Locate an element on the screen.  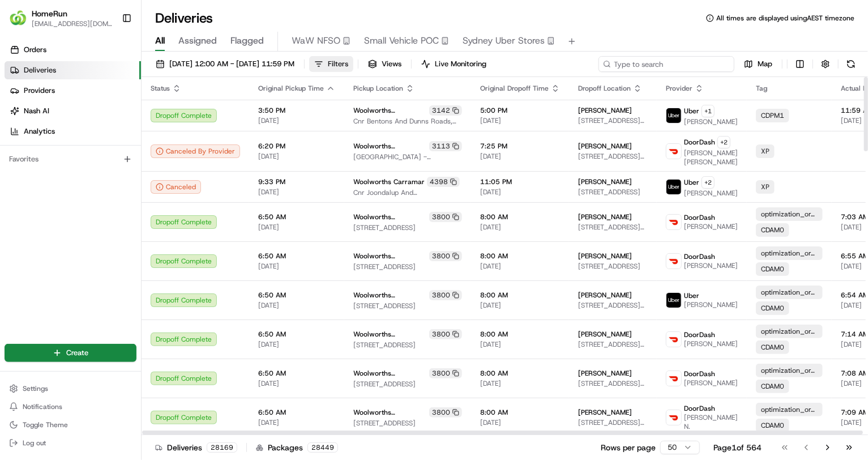
span: Woolworths Carramar is located at coordinates (389, 182).